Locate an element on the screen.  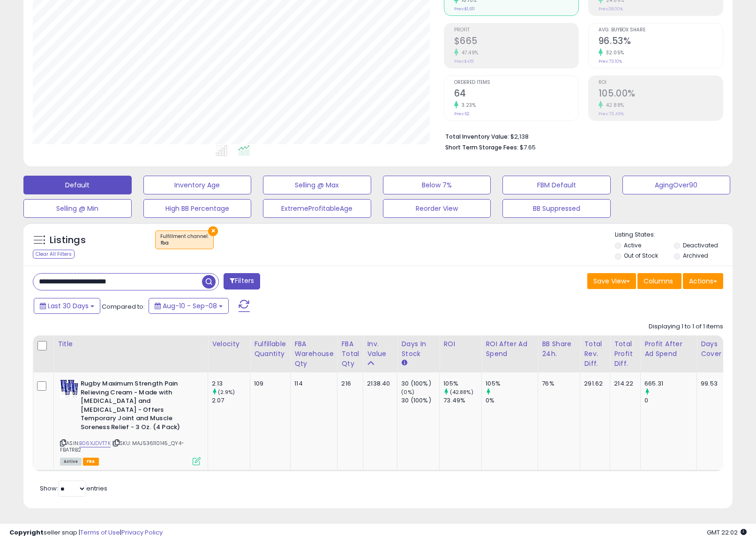
small: Prev: 28.00% is located at coordinates (611, 9).